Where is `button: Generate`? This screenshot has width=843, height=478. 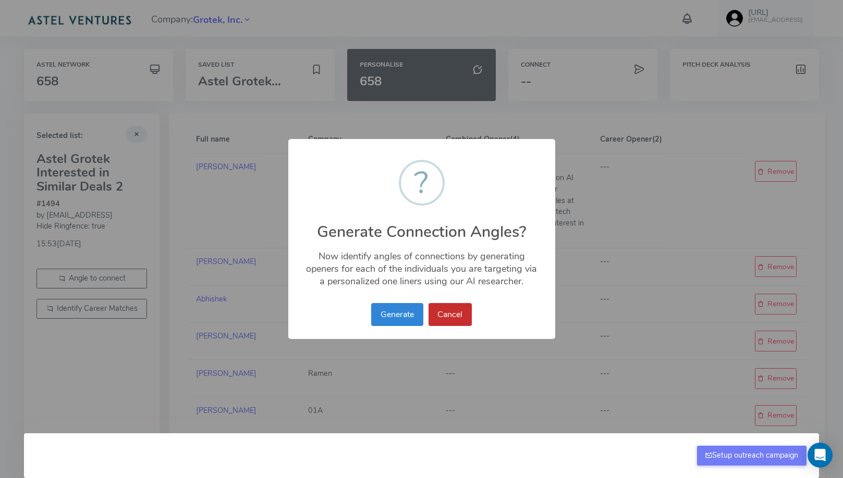
button: Generate is located at coordinates (397, 315).